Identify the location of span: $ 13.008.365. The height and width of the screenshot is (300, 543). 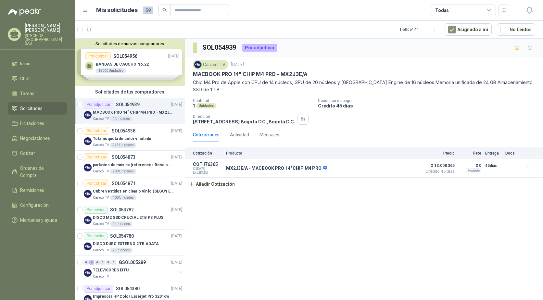
(438, 166).